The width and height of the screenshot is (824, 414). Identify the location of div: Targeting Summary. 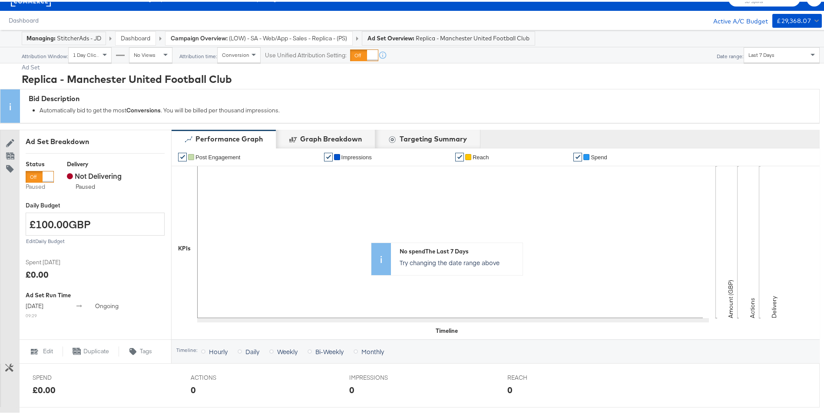
(433, 137).